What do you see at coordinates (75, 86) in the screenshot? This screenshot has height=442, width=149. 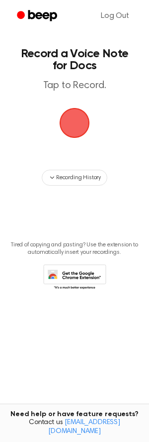 I see `p: Tap to Record.` at bounding box center [75, 86].